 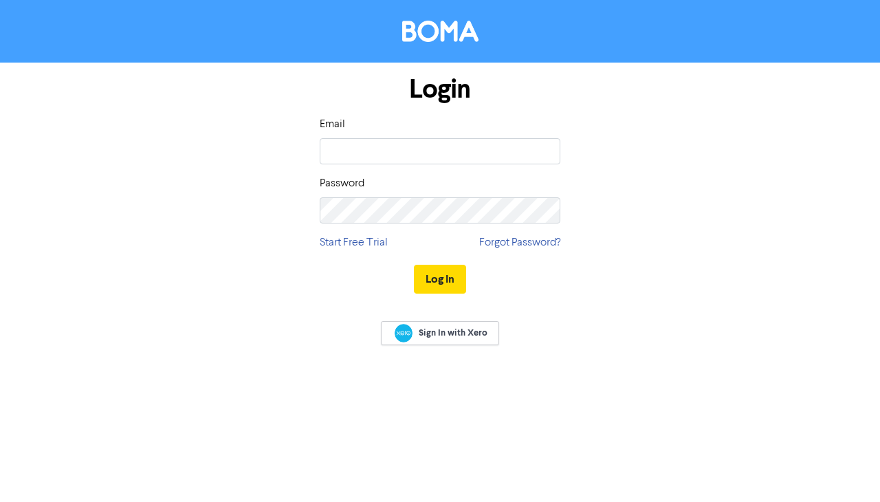 I want to click on h1: Login, so click(x=440, y=89).